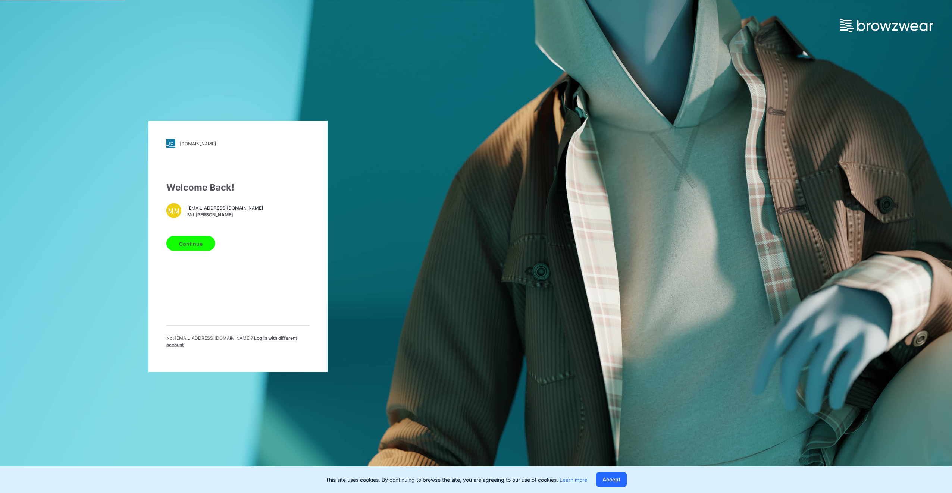  I want to click on p: This site uses cookies. By continuing to browse the site, you are agreeing to our use of cookies., so click(456, 480).